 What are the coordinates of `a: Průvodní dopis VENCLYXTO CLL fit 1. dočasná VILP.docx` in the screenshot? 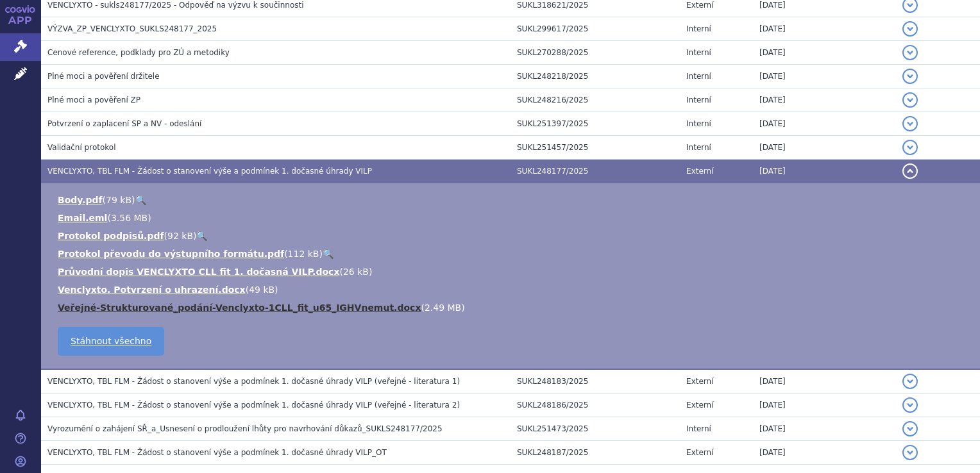 It's located at (198, 272).